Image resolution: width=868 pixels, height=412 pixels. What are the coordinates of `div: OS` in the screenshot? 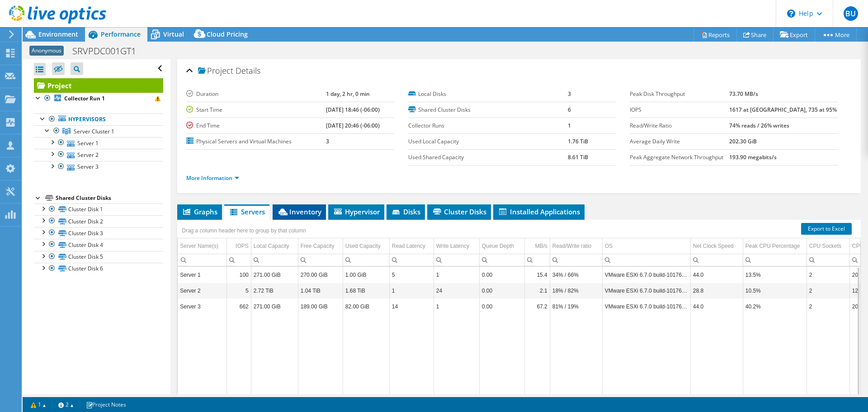 It's located at (609, 246).